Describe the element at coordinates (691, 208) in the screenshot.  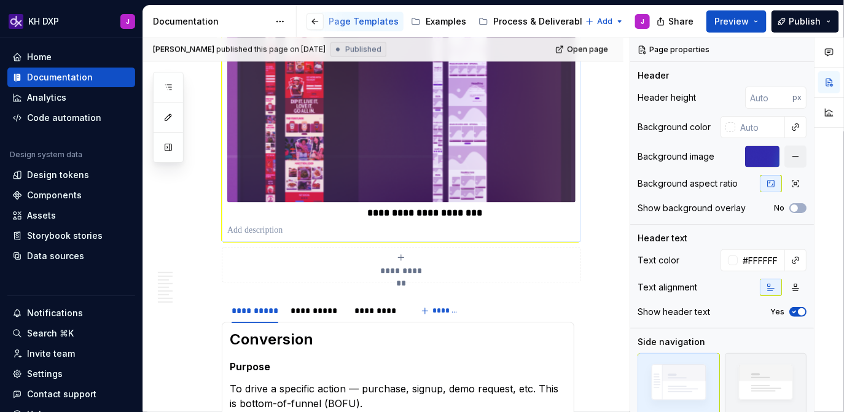
I see `div: Show background overlay` at that location.